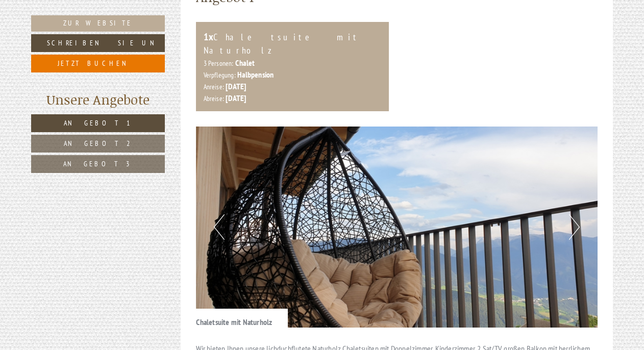 The image size is (644, 350). What do you see at coordinates (98, 100) in the screenshot?
I see `div: Unsere Angebote` at bounding box center [98, 100].